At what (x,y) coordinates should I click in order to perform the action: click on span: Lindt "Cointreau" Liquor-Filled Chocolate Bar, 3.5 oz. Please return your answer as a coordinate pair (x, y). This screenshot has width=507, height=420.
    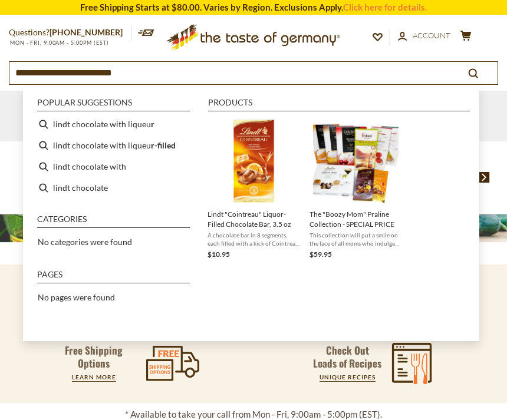
    Looking at the image, I should click on (253, 219).